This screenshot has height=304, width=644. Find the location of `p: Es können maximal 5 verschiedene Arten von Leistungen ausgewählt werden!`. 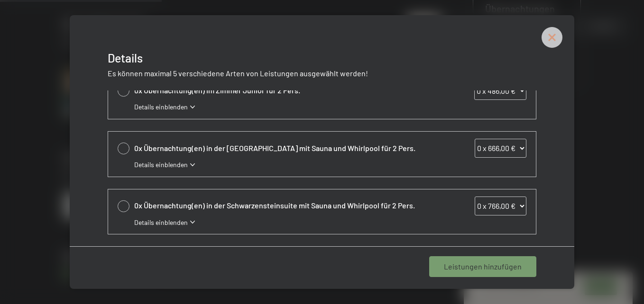

p: Es können maximal 5 verschiedene Arten von Leistungen ausgewählt werden! is located at coordinates (322, 74).